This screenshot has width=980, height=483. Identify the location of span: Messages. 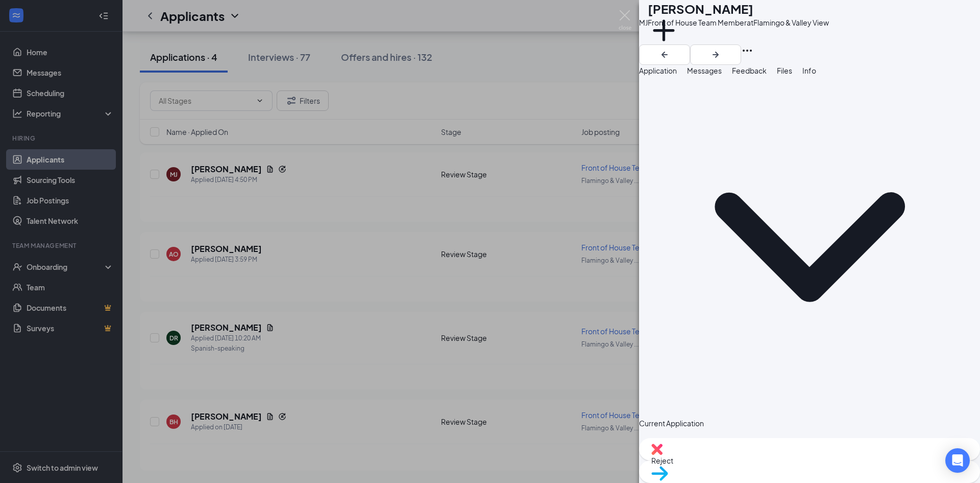
(704, 70).